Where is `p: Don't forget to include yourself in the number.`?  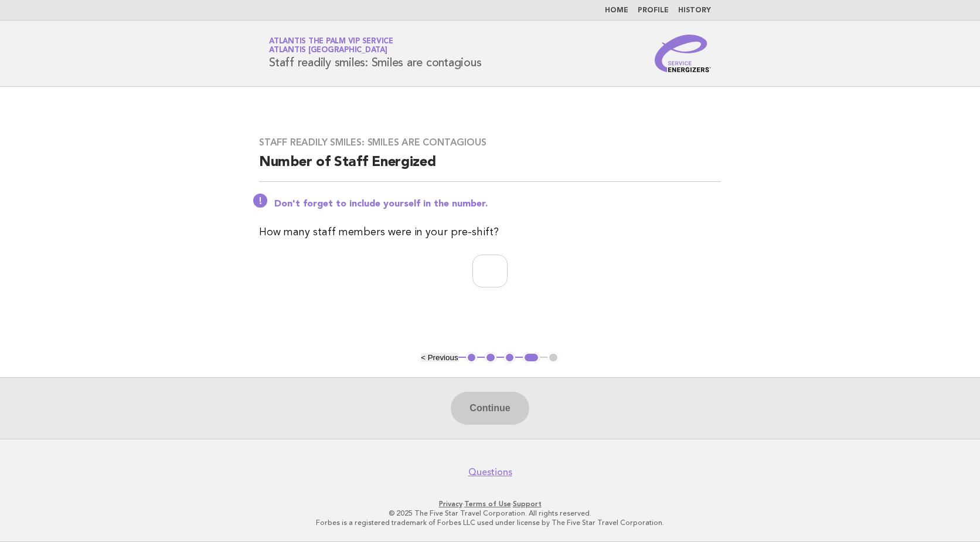
p: Don't forget to include yourself in the number. is located at coordinates (497, 204).